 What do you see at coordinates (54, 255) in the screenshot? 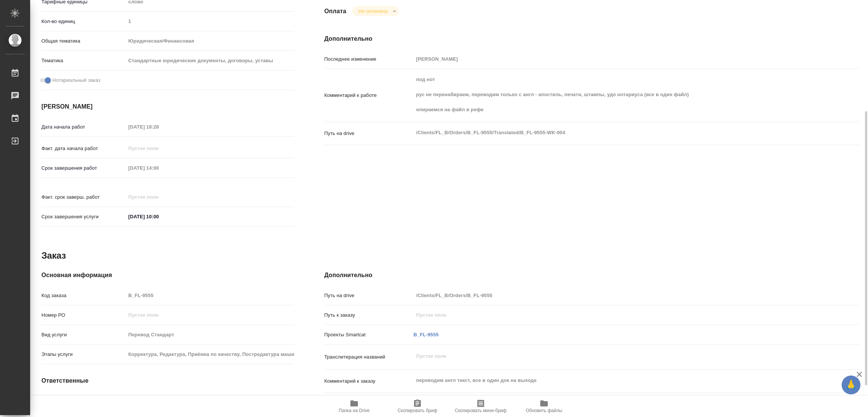
I see `h2: Заказ` at bounding box center [54, 255].